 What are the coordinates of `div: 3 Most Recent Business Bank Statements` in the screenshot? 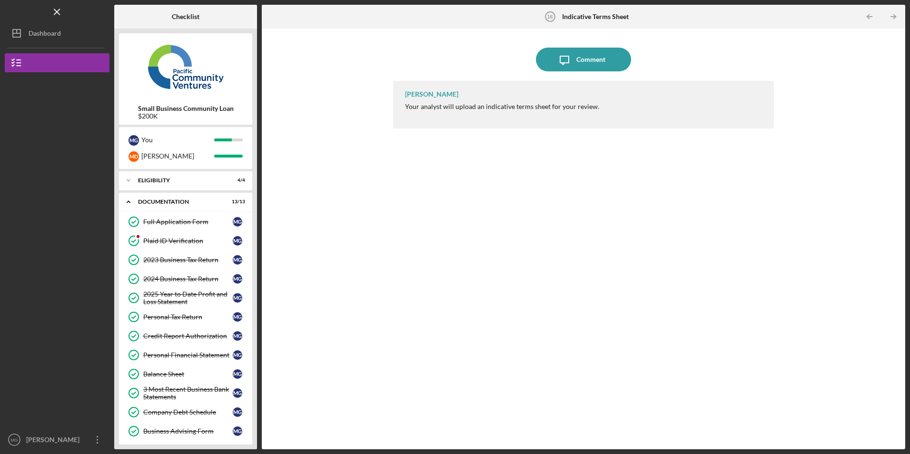 It's located at (188, 393).